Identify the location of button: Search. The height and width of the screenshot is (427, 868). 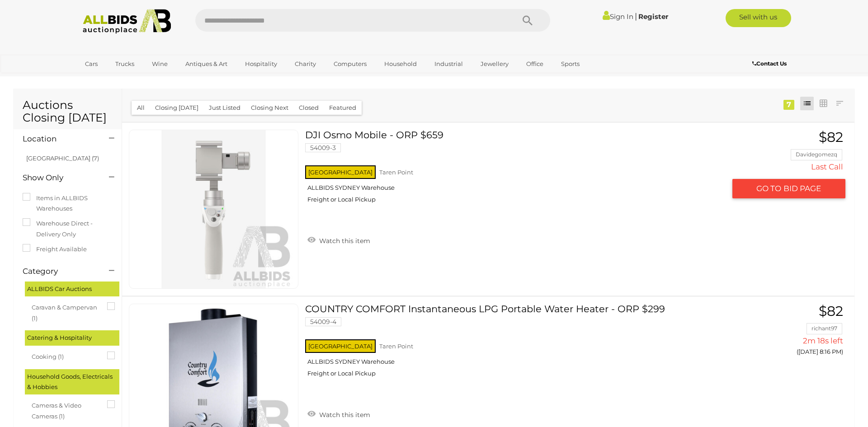
(528, 20).